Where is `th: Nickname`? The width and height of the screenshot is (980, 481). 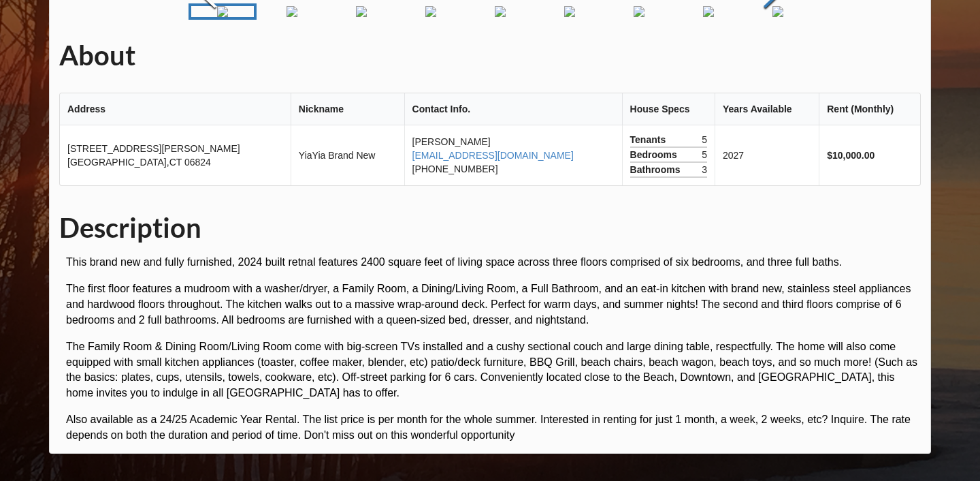 th: Nickname is located at coordinates (347, 109).